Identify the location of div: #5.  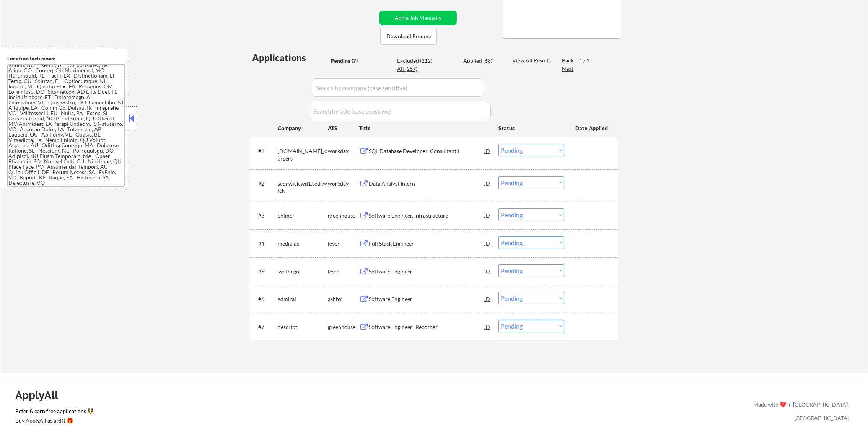
(265, 272).